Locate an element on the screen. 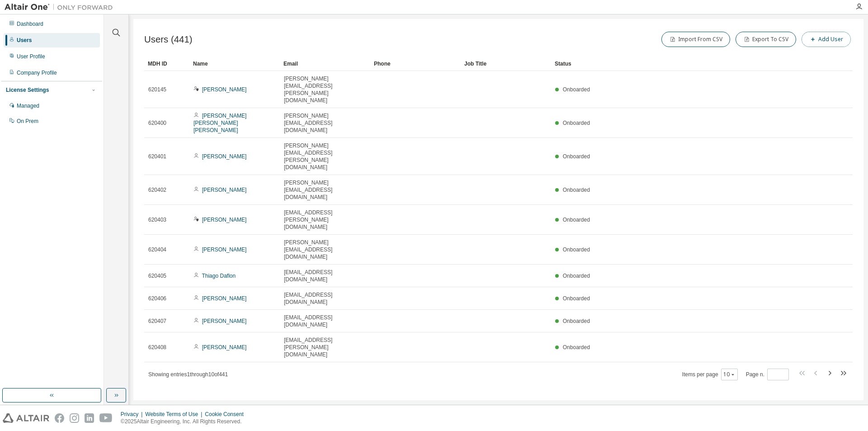  button: 10 is located at coordinates (730, 375).